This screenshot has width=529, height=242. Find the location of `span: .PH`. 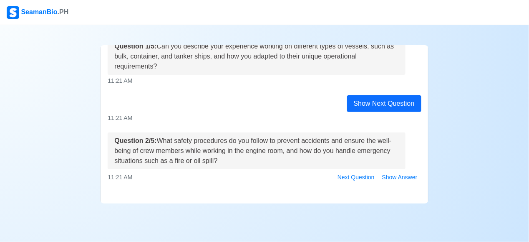

span: .PH is located at coordinates (63, 12).